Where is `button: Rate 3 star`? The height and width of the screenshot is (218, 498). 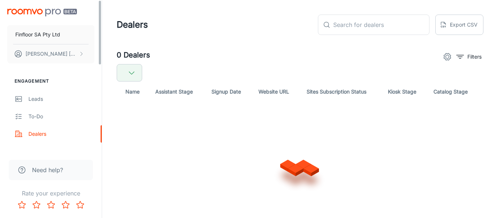 button: Rate 3 star is located at coordinates (51, 205).